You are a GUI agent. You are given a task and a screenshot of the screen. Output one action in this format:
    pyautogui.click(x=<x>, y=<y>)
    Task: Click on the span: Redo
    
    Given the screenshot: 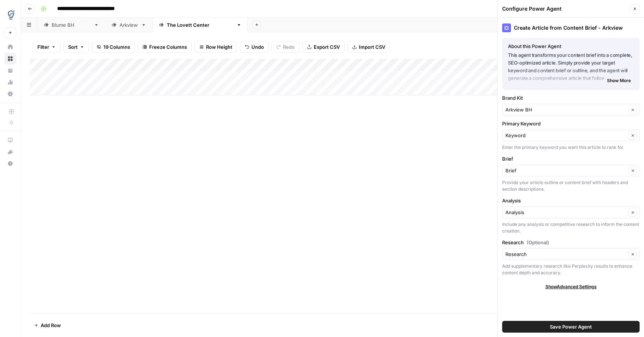 What is the action you would take?
    pyautogui.click(x=289, y=47)
    